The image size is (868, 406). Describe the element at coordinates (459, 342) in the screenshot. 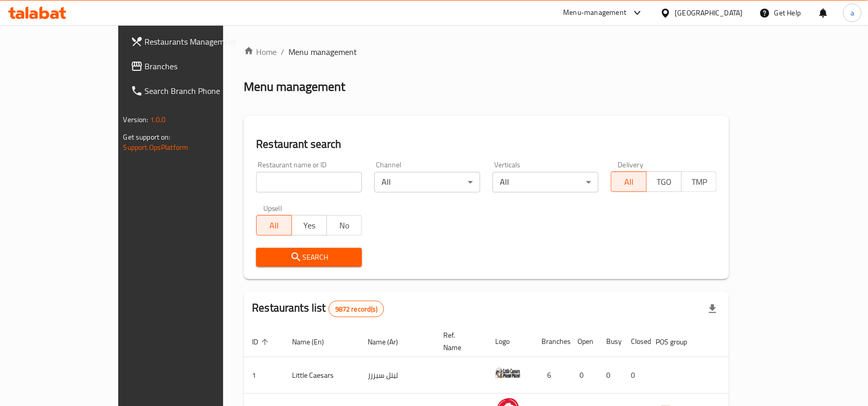

I see `span: Ref. Name` at that location.